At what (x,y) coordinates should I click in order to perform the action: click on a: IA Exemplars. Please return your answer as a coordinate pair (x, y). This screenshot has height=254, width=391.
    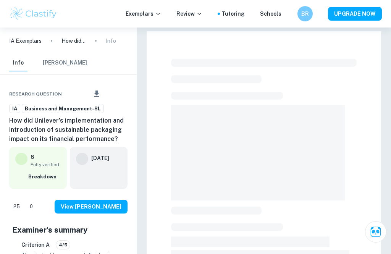
    Looking at the image, I should click on (25, 41).